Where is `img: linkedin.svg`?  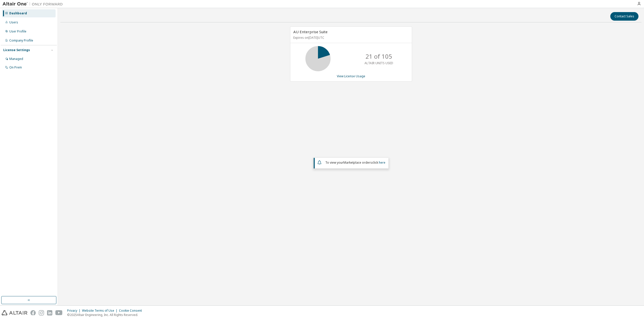
img: linkedin.svg is located at coordinates (50, 313).